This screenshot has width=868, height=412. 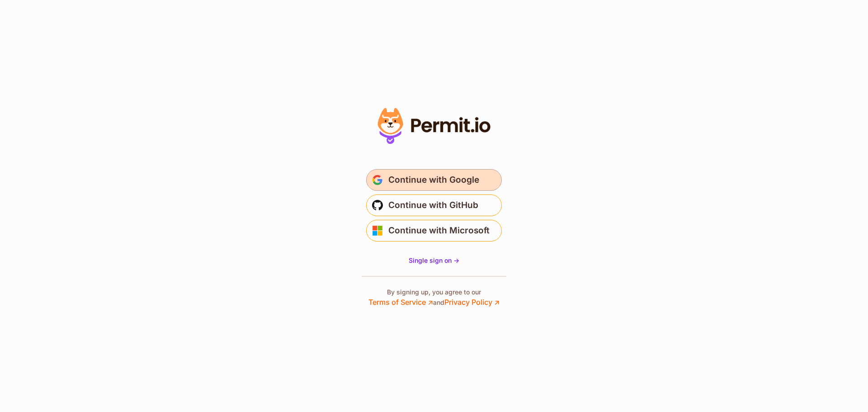 What do you see at coordinates (401, 302) in the screenshot?
I see `a: Terms of Service ↗` at bounding box center [401, 302].